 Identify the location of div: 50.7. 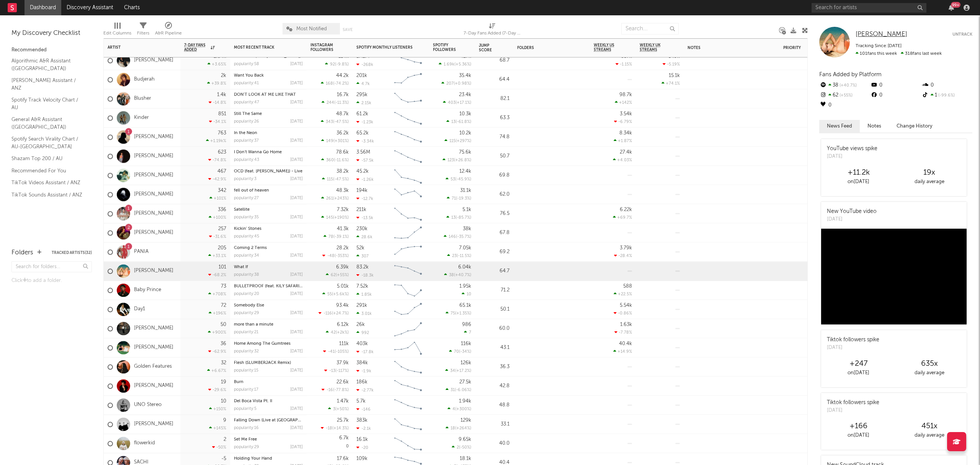
(494, 157).